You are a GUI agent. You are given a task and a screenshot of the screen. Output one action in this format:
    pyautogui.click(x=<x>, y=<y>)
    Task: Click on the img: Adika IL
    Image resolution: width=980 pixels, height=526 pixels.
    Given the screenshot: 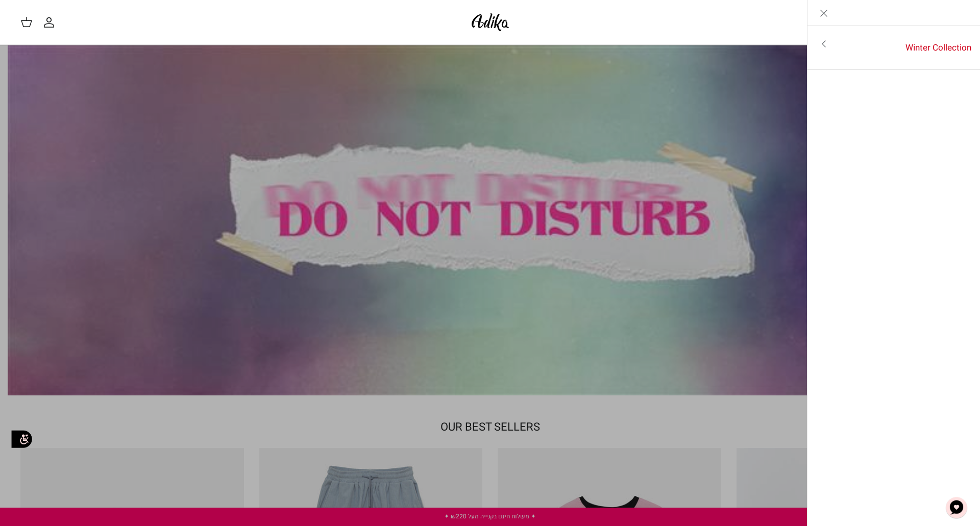 What is the action you would take?
    pyautogui.click(x=490, y=22)
    